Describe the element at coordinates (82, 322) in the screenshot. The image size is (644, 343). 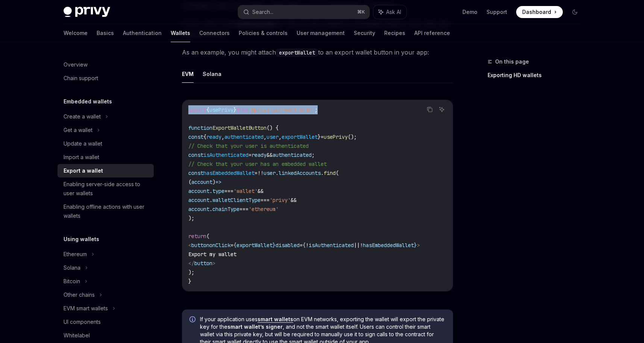
I see `div: UI components` at that location.